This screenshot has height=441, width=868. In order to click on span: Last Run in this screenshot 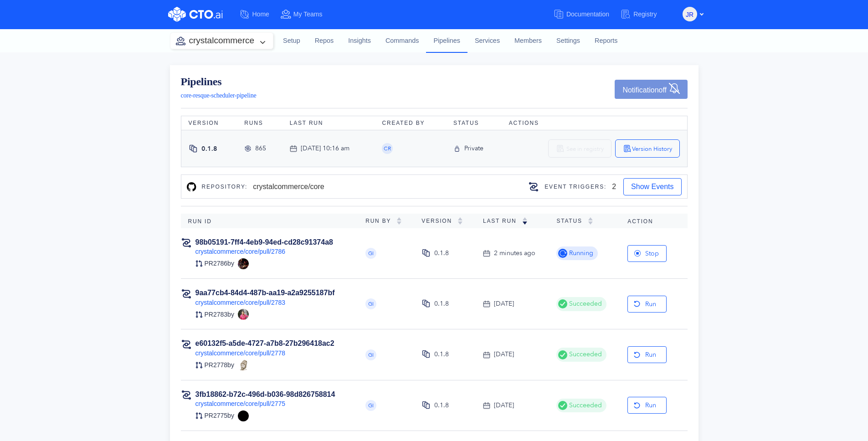, I will do `click(502, 221)`.